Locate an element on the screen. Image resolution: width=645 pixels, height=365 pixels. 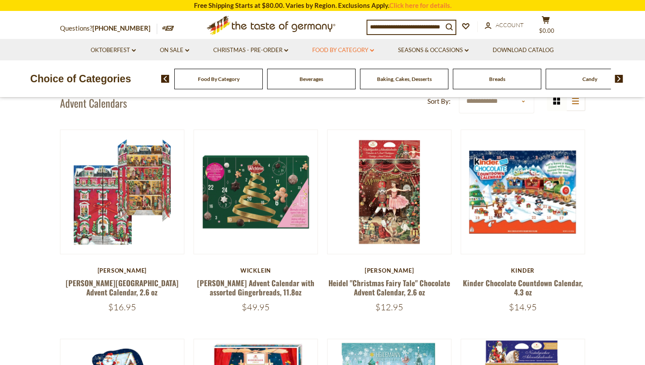
a: Candy is located at coordinates (590, 79).